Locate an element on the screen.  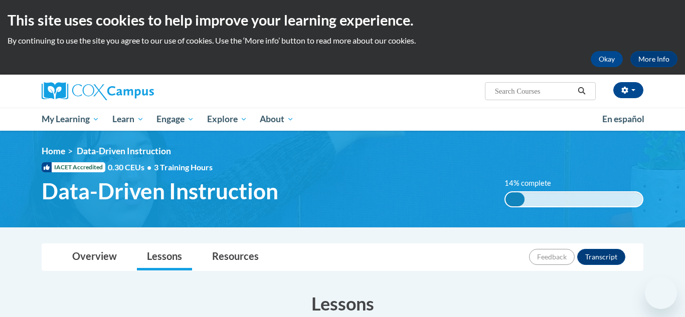
button: Feedback is located at coordinates (551, 257).